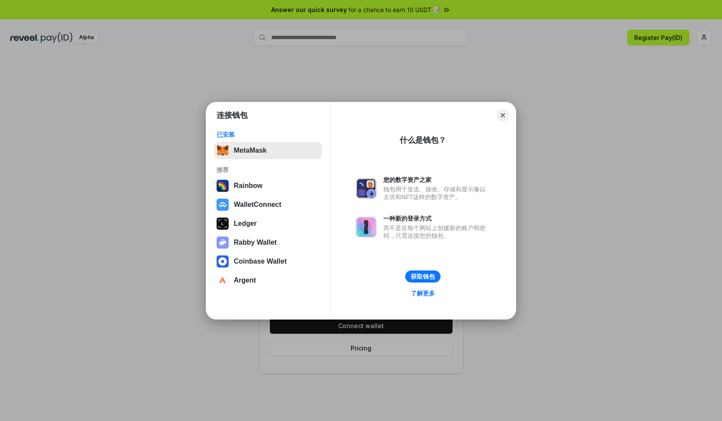 This screenshot has height=421, width=722. What do you see at coordinates (423, 293) in the screenshot?
I see `a: 了解更多` at bounding box center [423, 293].